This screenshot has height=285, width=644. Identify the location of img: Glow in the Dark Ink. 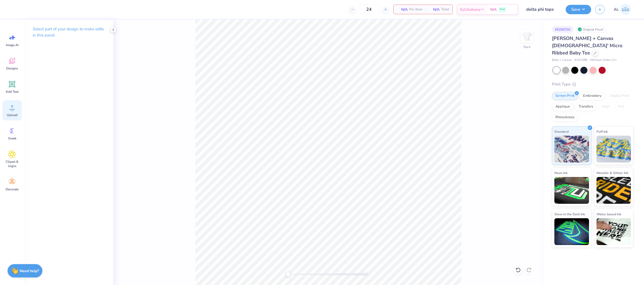
(572, 232).